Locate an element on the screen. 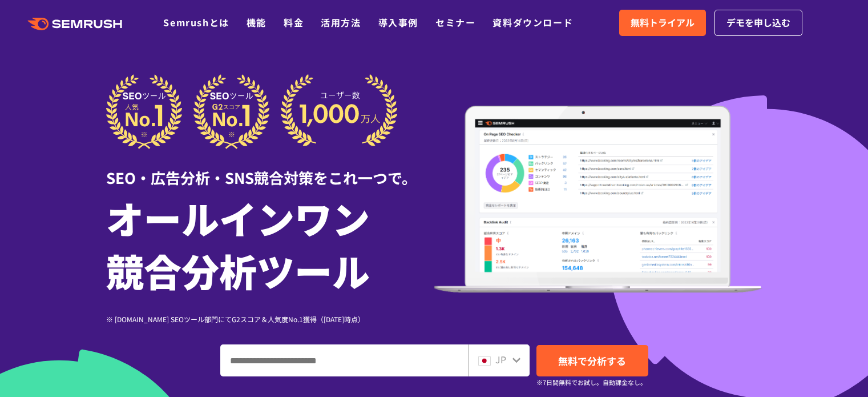 The width and height of the screenshot is (868, 397). span: 無料トライアル is located at coordinates (663, 23).